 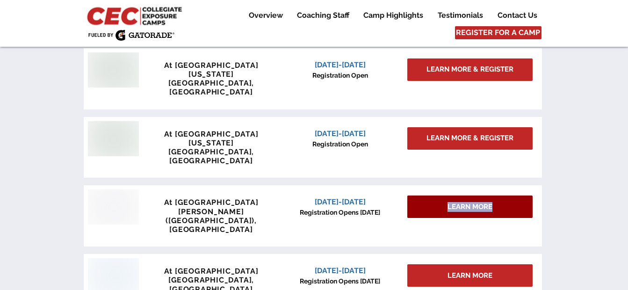 What do you see at coordinates (393, 15) in the screenshot?
I see `p: Camp Highlights` at bounding box center [393, 15].